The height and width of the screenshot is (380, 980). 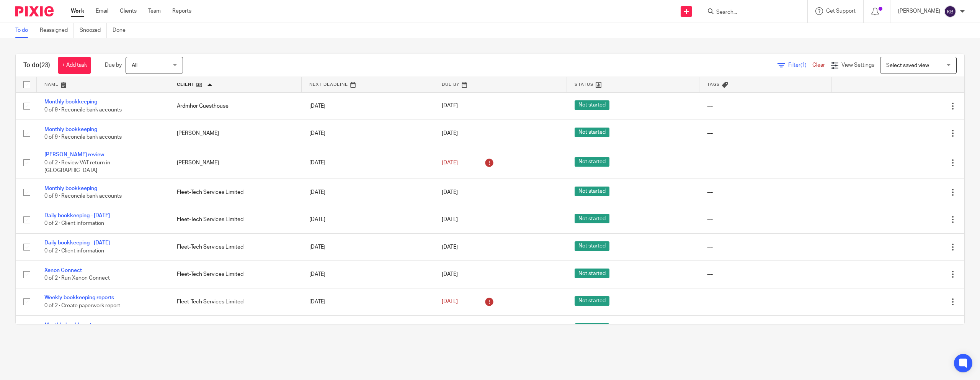 What do you see at coordinates (803, 65) in the screenshot?
I see `span: (1)` at bounding box center [803, 65].